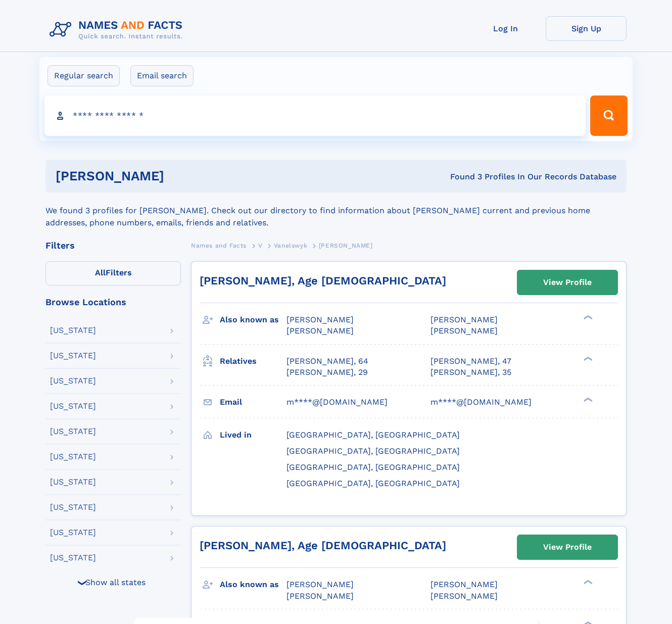 The height and width of the screenshot is (624, 672). I want to click on h3: Lived in, so click(253, 434).